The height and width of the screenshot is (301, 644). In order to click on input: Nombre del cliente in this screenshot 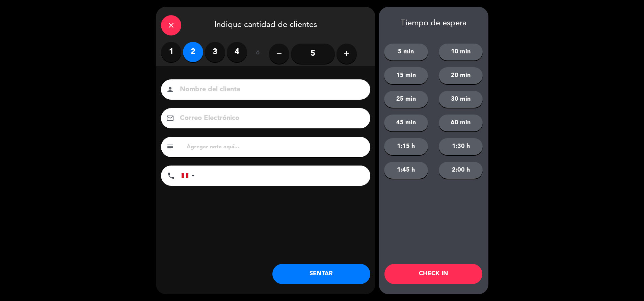, I will do `click(270, 90)`.